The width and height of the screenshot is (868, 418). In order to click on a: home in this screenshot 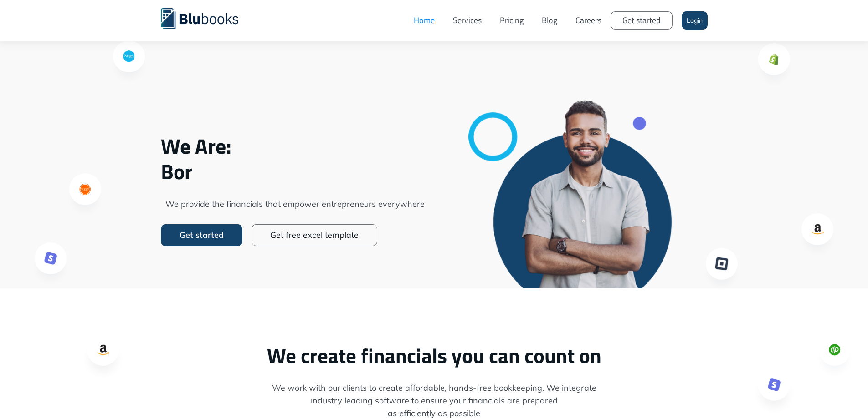, I will do `click(207, 18)`.